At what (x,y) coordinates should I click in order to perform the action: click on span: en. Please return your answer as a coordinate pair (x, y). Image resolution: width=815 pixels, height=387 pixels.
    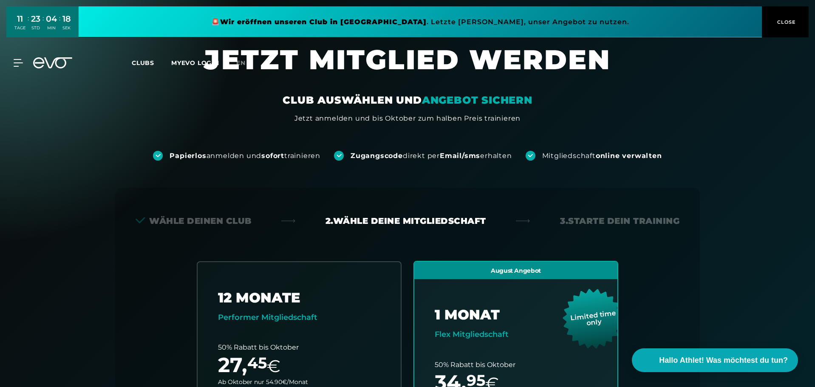
    Looking at the image, I should click on (241, 63).